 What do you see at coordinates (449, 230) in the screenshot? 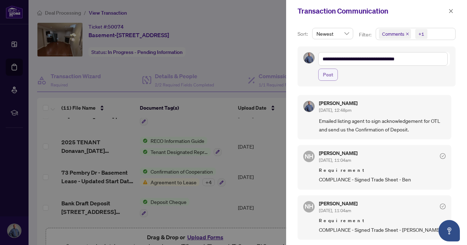
I see `button: Open asap` at bounding box center [449, 230].